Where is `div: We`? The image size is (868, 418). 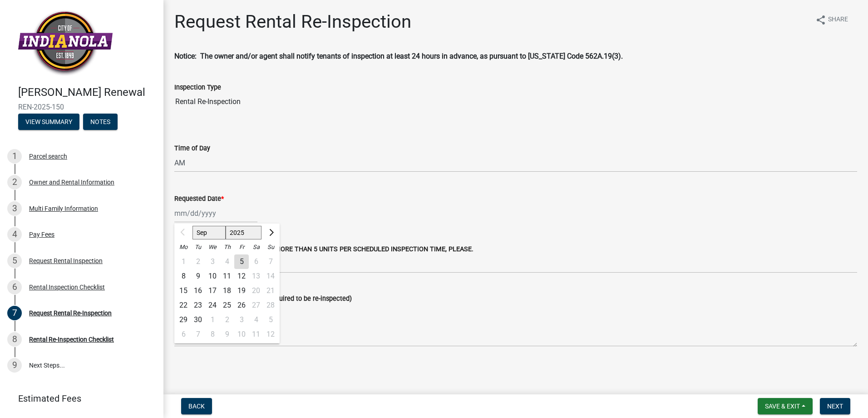 div: We is located at coordinates (213, 247).